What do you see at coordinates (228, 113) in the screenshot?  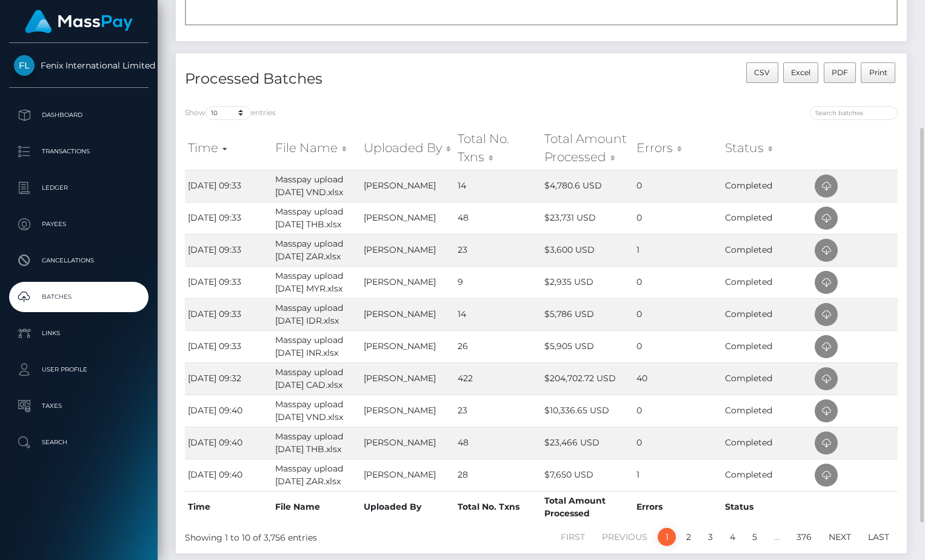 I see `select: Showentries` at bounding box center [228, 113].